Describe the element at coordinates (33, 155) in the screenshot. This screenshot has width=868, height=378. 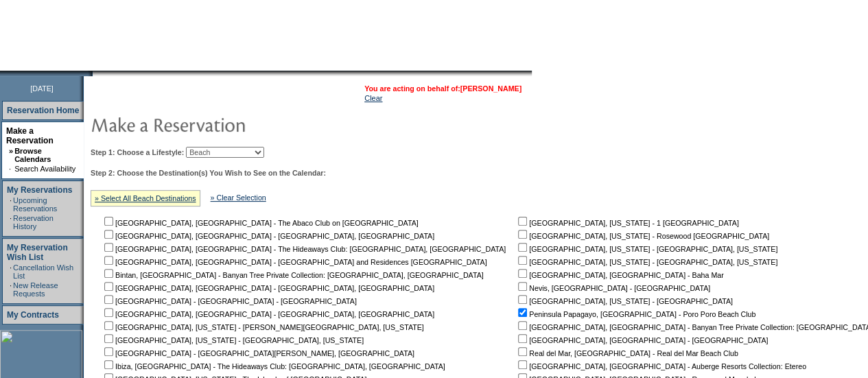
I see `a: Browse Calendars` at that location.